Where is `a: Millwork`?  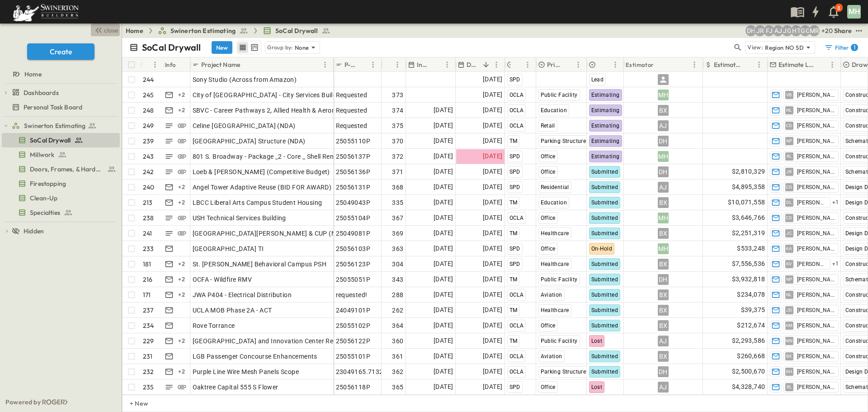
a: Millwork is located at coordinates (60, 155).